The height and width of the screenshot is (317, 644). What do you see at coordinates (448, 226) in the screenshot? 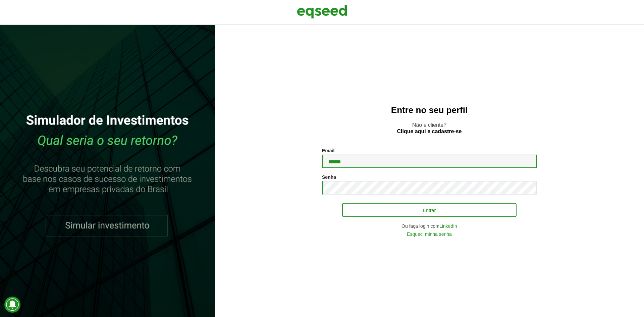
I see `a: LinkedIn` at bounding box center [448, 226].